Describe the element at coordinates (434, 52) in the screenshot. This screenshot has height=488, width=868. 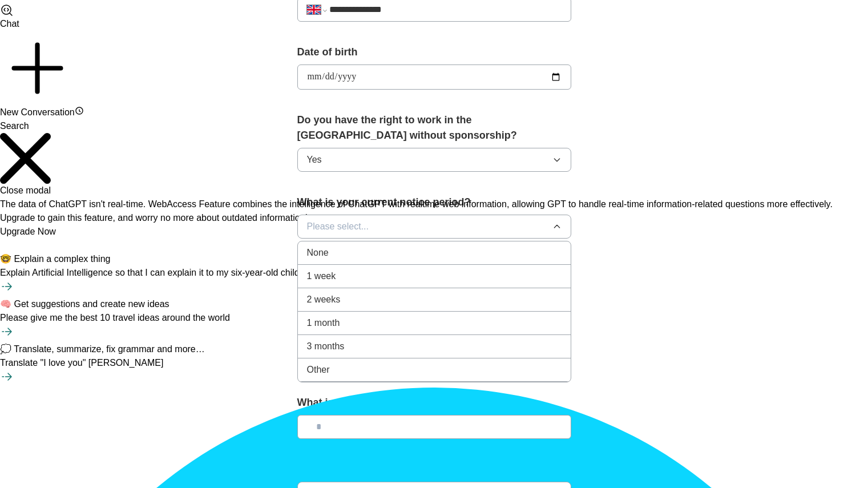
I see `label: Date of birth` at that location.